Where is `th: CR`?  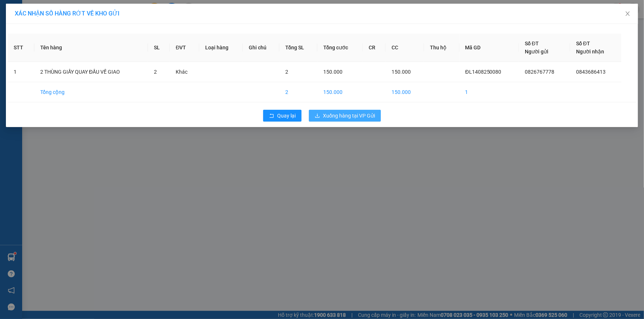
th: CR is located at coordinates (374, 47).